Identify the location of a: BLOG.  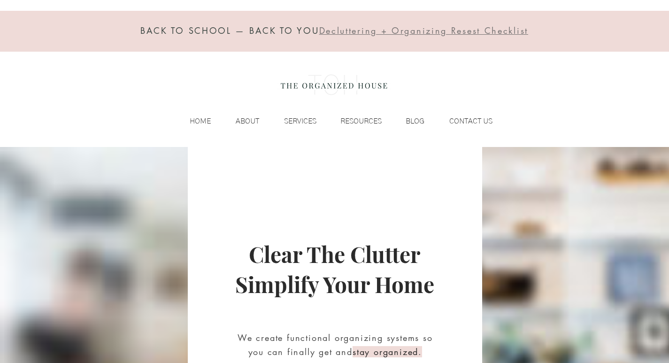
(407, 121).